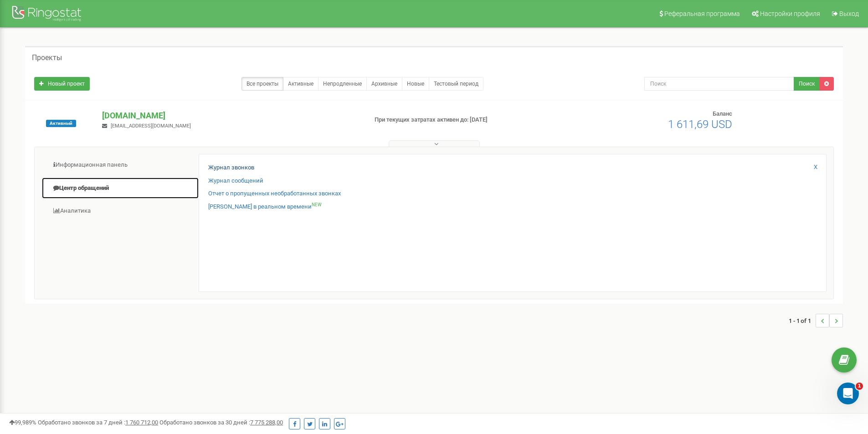  What do you see at coordinates (816, 167) in the screenshot?
I see `a: X` at bounding box center [816, 167].